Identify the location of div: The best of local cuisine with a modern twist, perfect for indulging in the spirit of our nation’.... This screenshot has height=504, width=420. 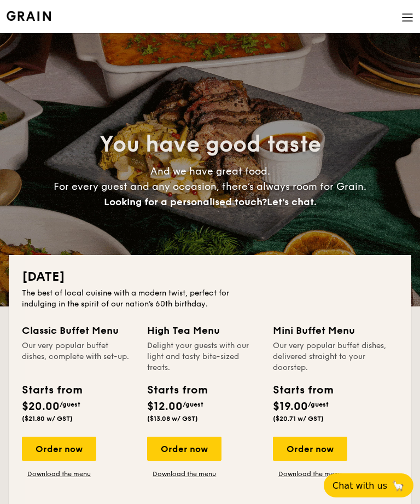
(135, 298).